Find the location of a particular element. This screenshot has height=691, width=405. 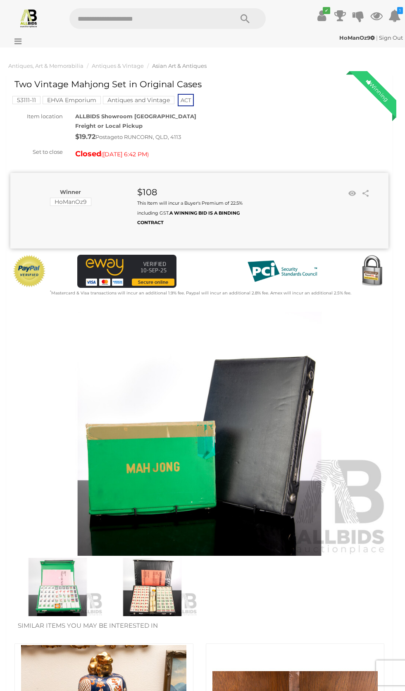

mark: EHVA Emporium is located at coordinates (71, 100).